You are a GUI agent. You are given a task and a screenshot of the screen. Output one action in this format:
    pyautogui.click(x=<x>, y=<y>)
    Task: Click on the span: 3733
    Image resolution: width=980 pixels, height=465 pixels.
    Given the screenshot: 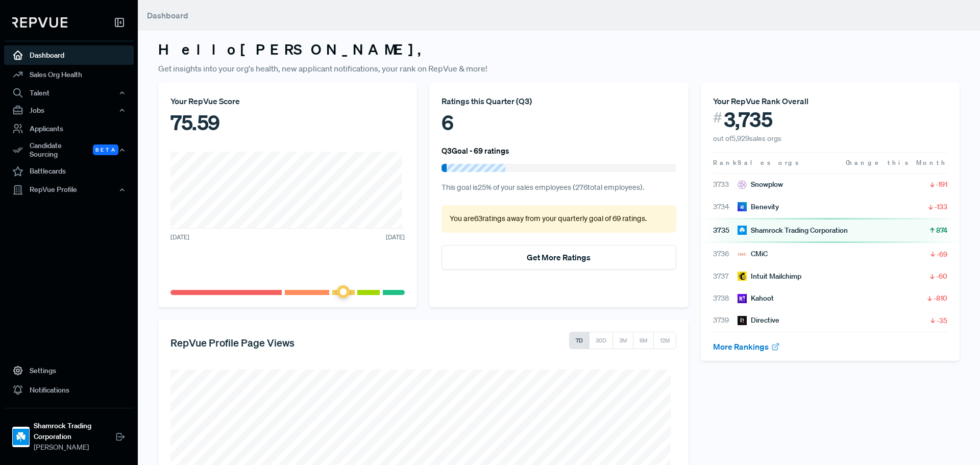 What is the action you would take?
    pyautogui.click(x=725, y=184)
    